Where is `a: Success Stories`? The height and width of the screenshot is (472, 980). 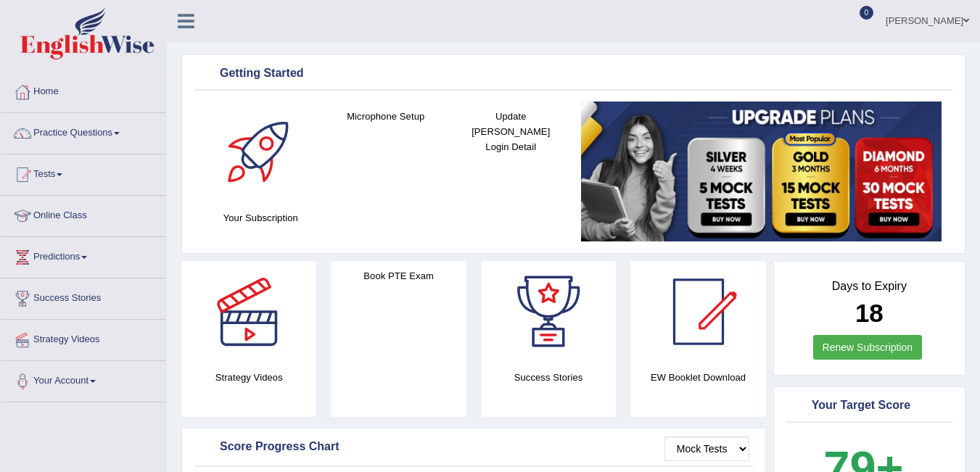
a: Success Stories is located at coordinates (83, 297).